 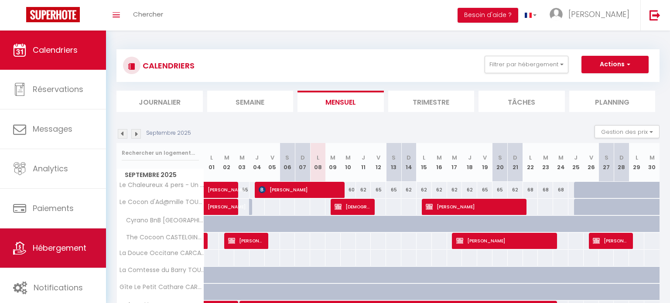 I want to click on li: Tâches, so click(x=522, y=101).